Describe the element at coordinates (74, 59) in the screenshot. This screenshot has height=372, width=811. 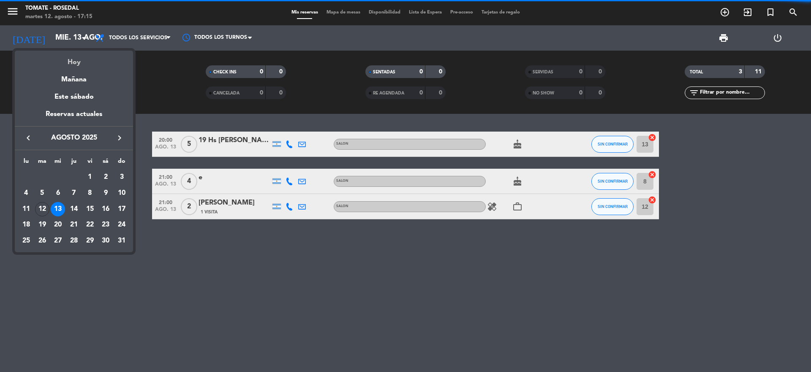
I see `div: Hoy` at that location.